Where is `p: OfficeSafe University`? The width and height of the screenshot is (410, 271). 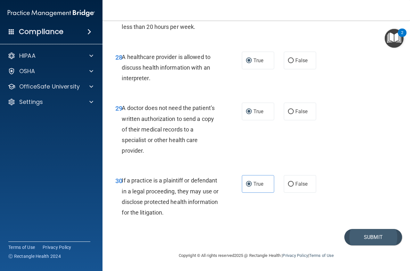 p: OfficeSafe University is located at coordinates (49, 86).